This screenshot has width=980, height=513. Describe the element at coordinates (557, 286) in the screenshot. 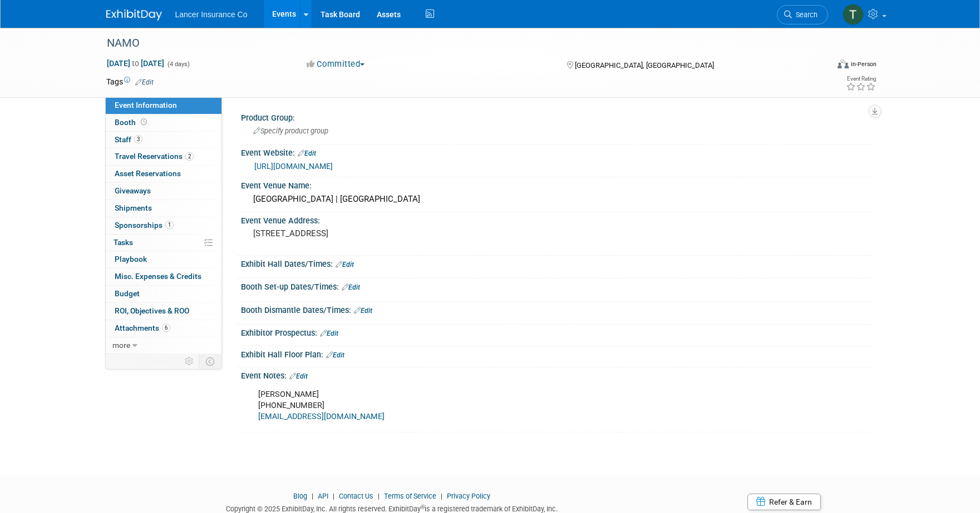

I see `div: Booth Set-up Dates/Times:` at that location.